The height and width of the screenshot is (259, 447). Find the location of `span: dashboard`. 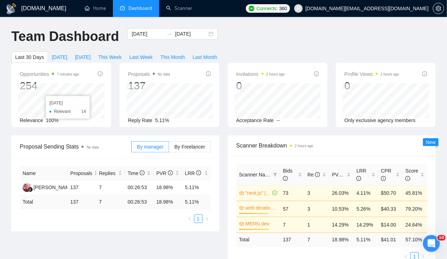

span: dashboard is located at coordinates (122, 8).